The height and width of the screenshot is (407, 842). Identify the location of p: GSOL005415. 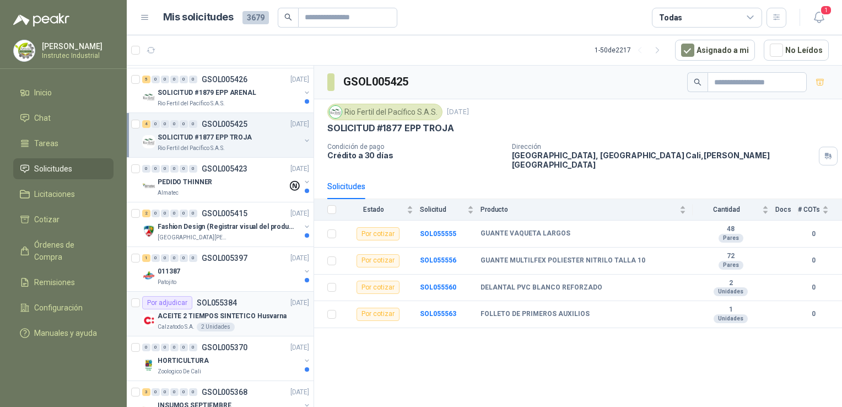
(224, 213).